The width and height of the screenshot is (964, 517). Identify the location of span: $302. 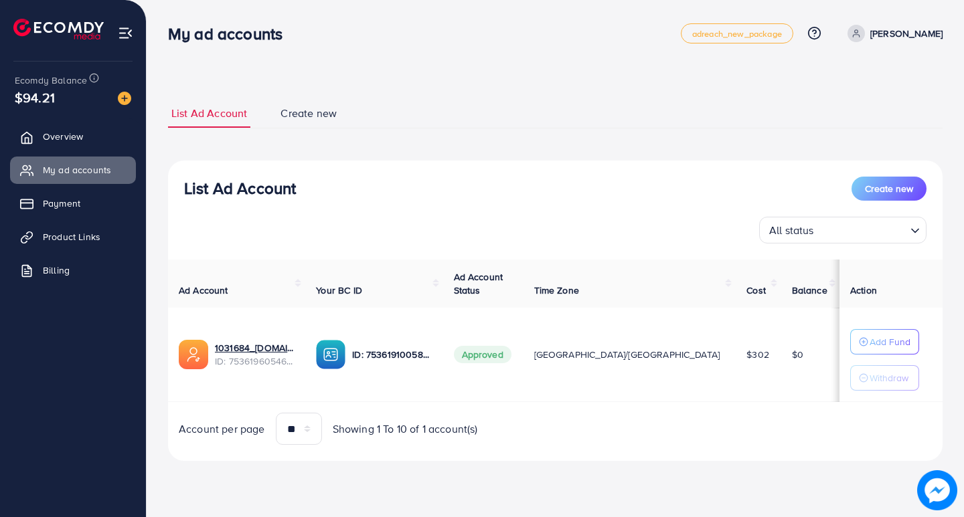
(758, 355).